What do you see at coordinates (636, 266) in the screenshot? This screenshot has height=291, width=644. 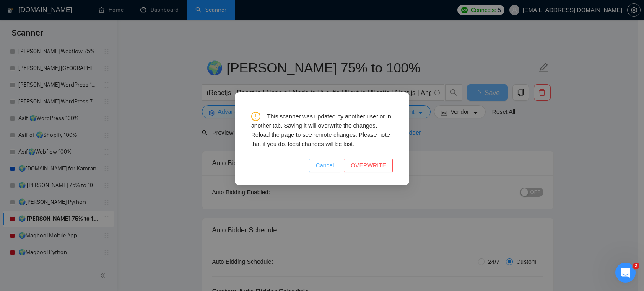 I see `span: 2` at bounding box center [636, 266].